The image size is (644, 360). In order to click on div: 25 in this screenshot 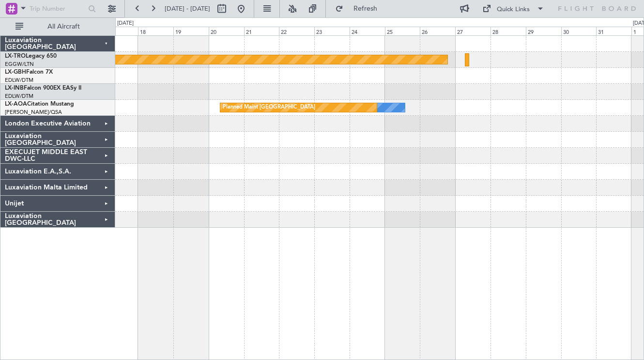, I will do `click(402, 31)`.